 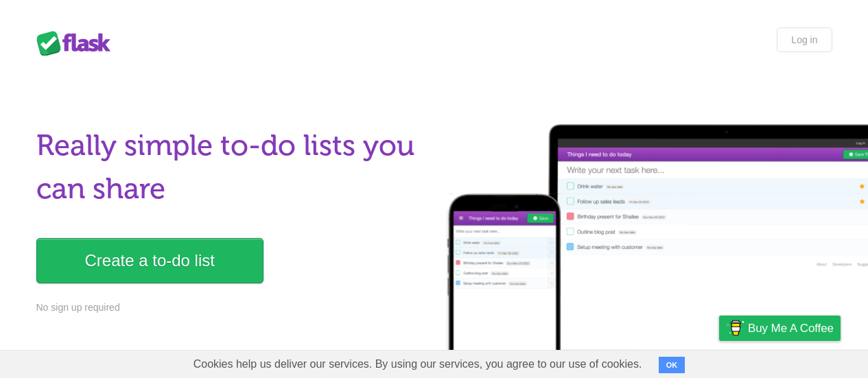 What do you see at coordinates (231, 307) in the screenshot?
I see `p: No sign up required` at bounding box center [231, 307].